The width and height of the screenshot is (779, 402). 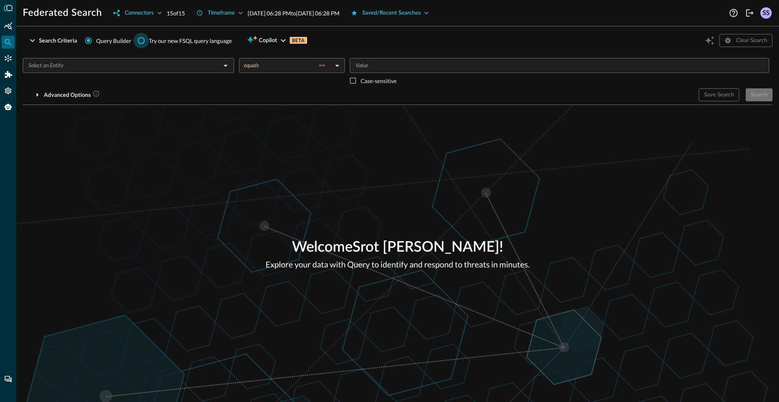 What do you see at coordinates (52, 41) in the screenshot?
I see `button: Search Criteria` at bounding box center [52, 41].